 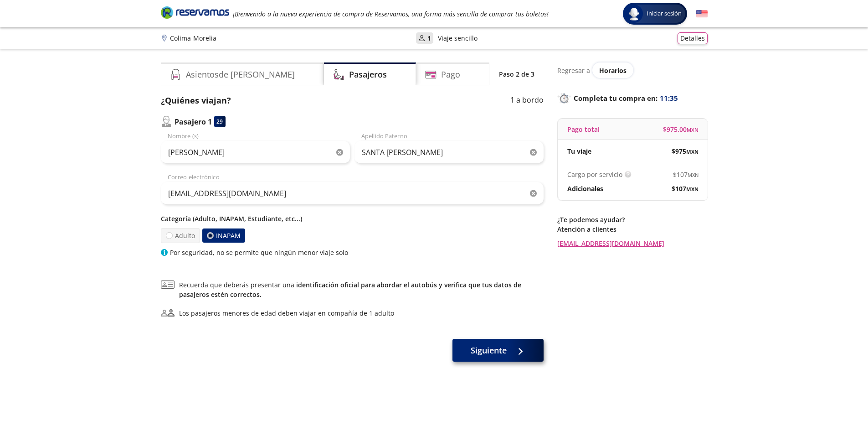 What do you see at coordinates (633, 98) in the screenshot?
I see `p: Completa tu compra en :` at bounding box center [633, 98].